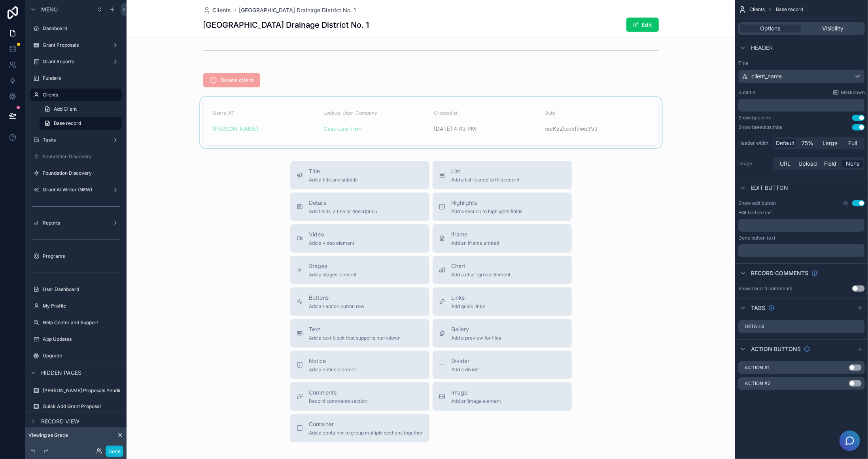 Image resolution: width=868 pixels, height=459 pixels. Describe the element at coordinates (360, 238) in the screenshot. I see `button: VideoAdd a video element` at that location.